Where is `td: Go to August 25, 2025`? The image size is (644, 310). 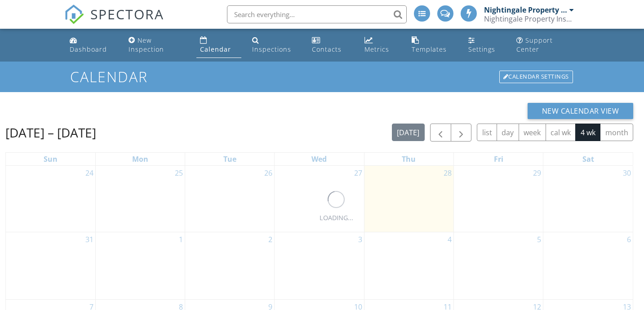 td: Go to August 25, 2025 is located at coordinates (140, 199).